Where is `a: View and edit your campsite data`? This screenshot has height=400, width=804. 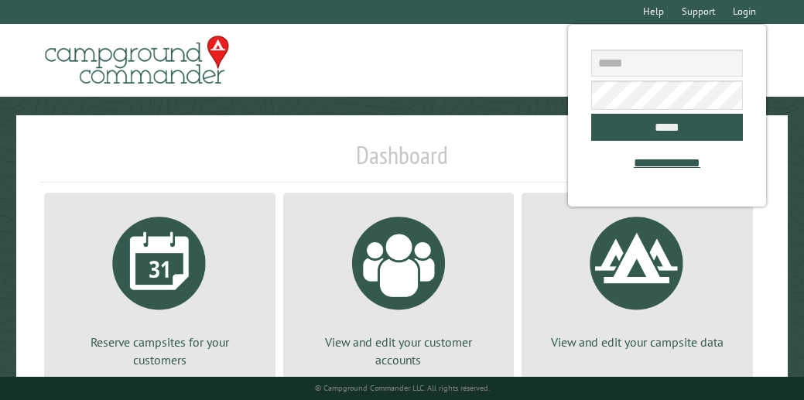 a: View and edit your campsite data is located at coordinates (637, 278).